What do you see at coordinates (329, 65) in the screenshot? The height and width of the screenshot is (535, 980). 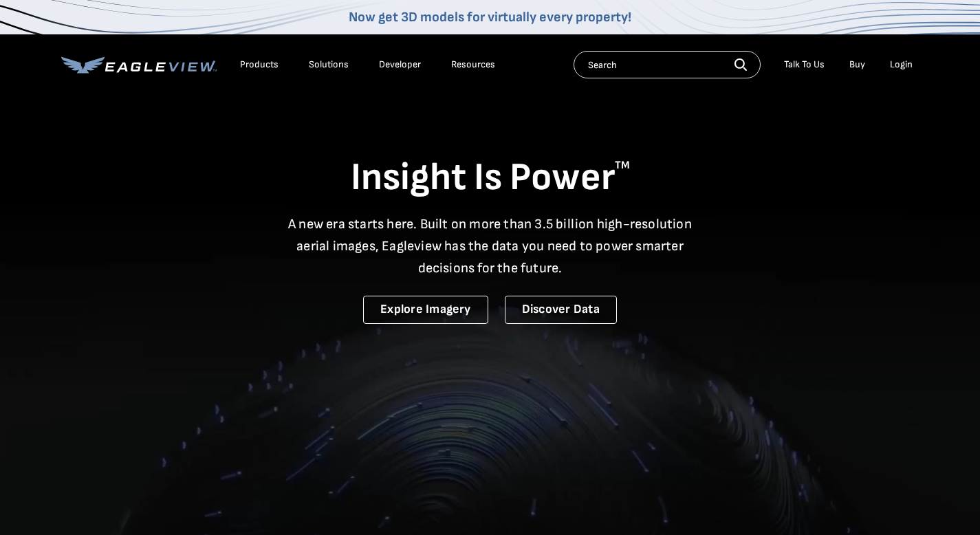 I see `div: Solutions` at bounding box center [329, 65].